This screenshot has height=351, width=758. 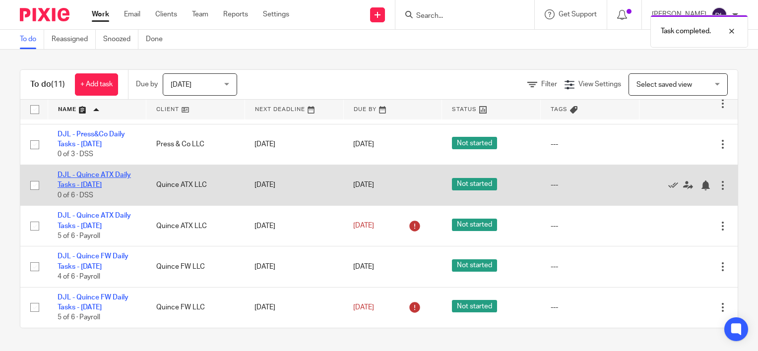 What do you see at coordinates (132, 14) in the screenshot?
I see `a: Email` at bounding box center [132, 14].